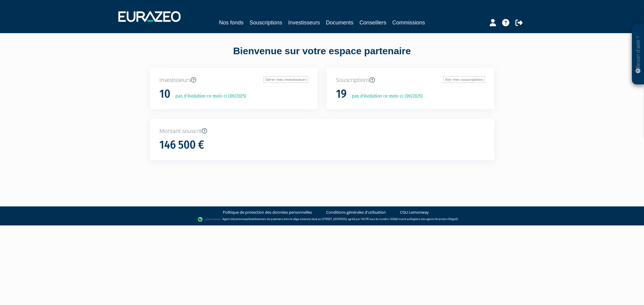  Describe the element at coordinates (340, 23) in the screenshot. I see `a: Documents` at that location.